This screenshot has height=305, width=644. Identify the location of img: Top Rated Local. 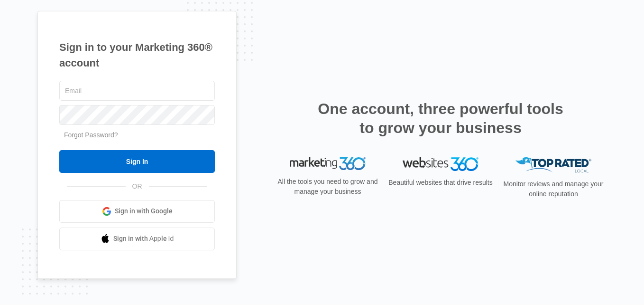
(553, 165).